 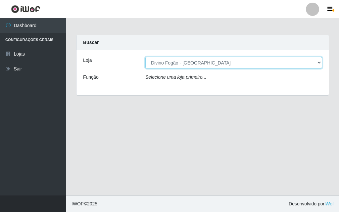 What do you see at coordinates (312, 204) in the screenshot?
I see `span: Desenvolvido por` at bounding box center [312, 204].